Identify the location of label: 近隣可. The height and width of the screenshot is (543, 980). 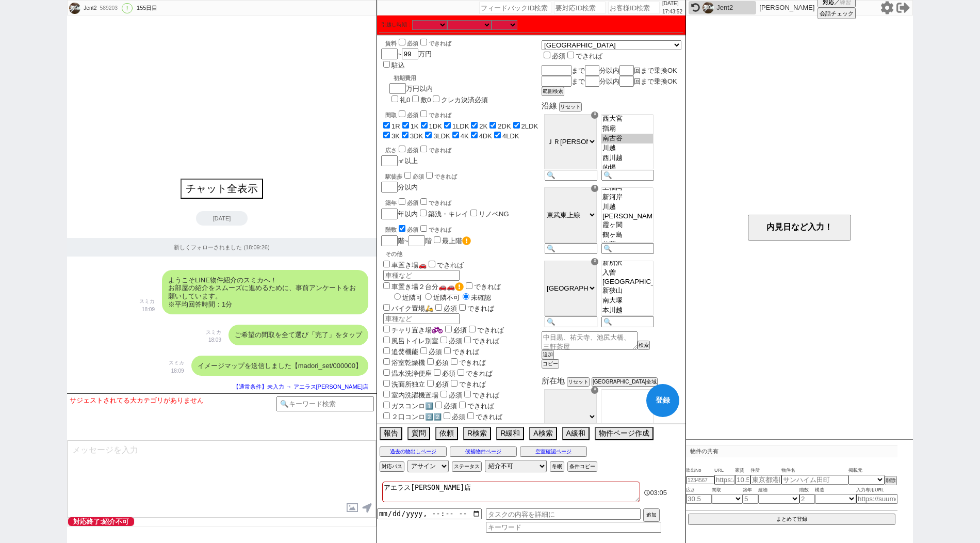
(407, 297).